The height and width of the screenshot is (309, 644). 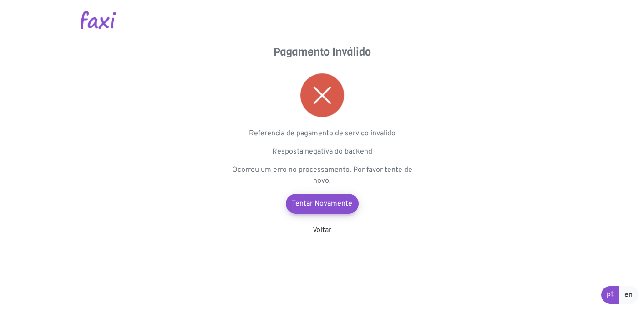 What do you see at coordinates (322, 152) in the screenshot?
I see `p: Resposta negativa do backend` at bounding box center [322, 152].